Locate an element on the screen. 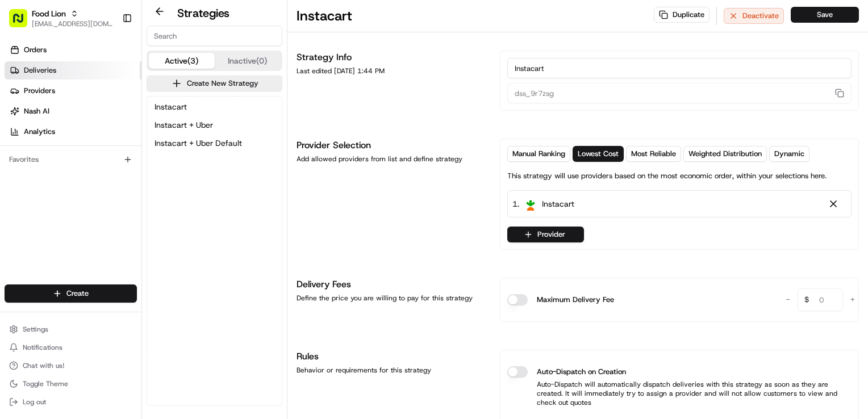  button: Settings is located at coordinates (70, 329).